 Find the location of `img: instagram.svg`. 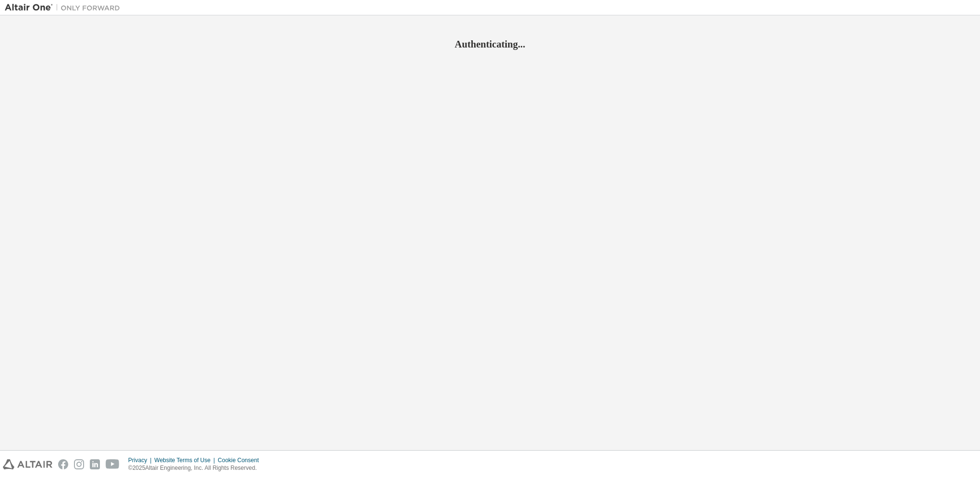

img: instagram.svg is located at coordinates (79, 464).